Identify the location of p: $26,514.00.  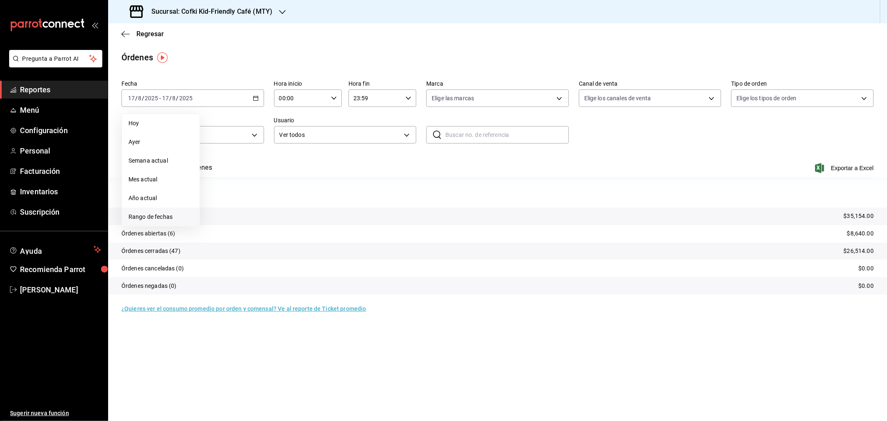
(859, 251).